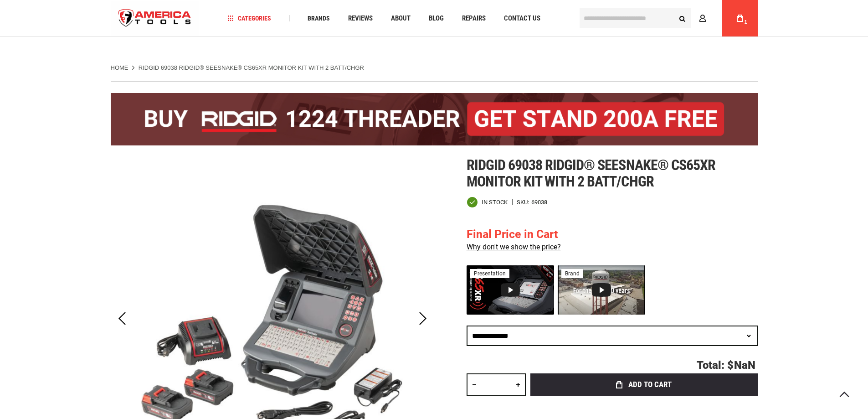 The image size is (868, 419). What do you see at coordinates (319, 18) in the screenshot?
I see `span: Brands` at bounding box center [319, 18].